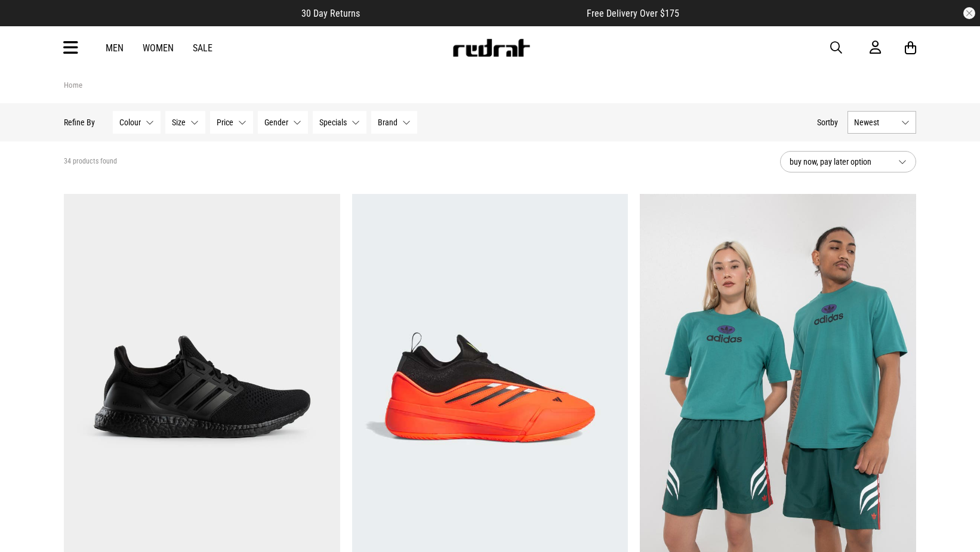  What do you see at coordinates (202, 47) in the screenshot?
I see `a: Sale` at bounding box center [202, 47].